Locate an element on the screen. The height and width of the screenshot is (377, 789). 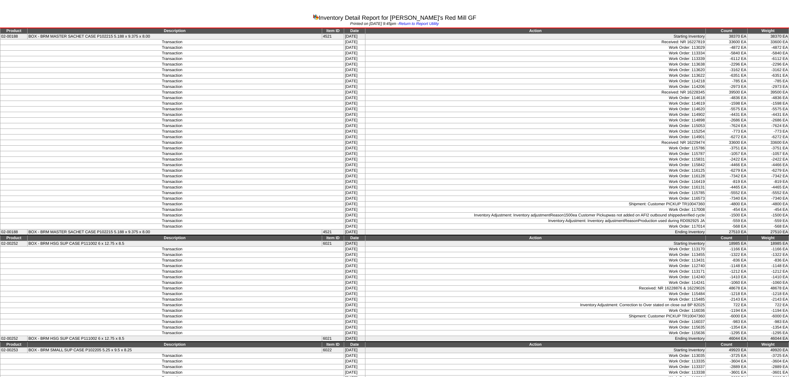
td: Work Order: 112740 is located at coordinates (535, 266).